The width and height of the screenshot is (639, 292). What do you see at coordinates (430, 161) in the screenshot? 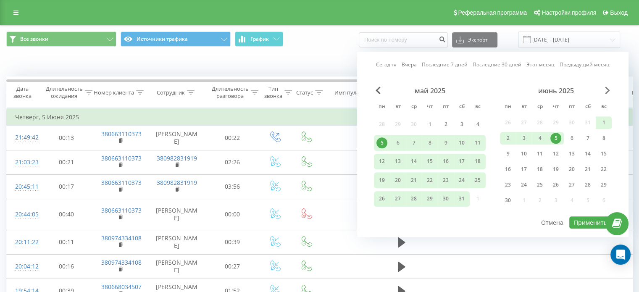
I see `div: чт 15 мая 2025 г.` at bounding box center [430, 161].